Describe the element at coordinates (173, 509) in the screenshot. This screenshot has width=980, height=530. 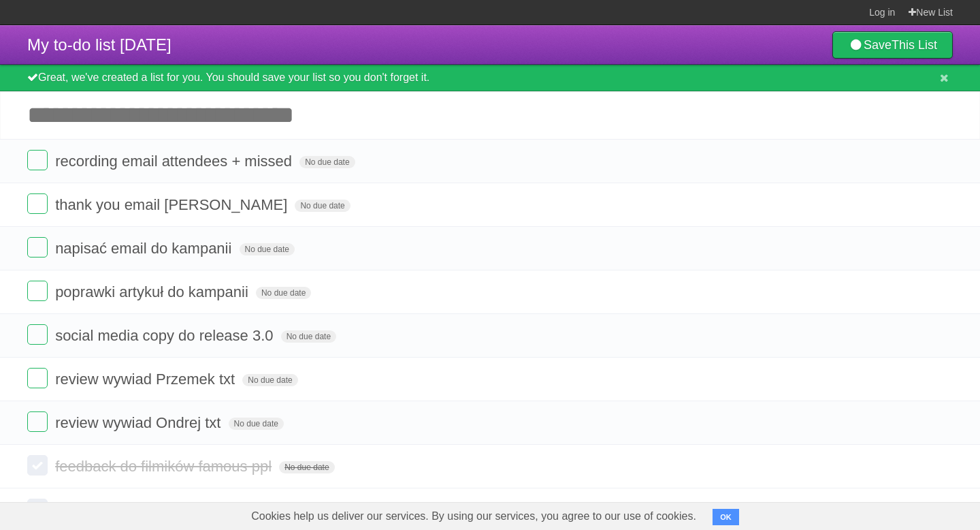
I see `span: przepisać skrypt video do kampanii` at that location.